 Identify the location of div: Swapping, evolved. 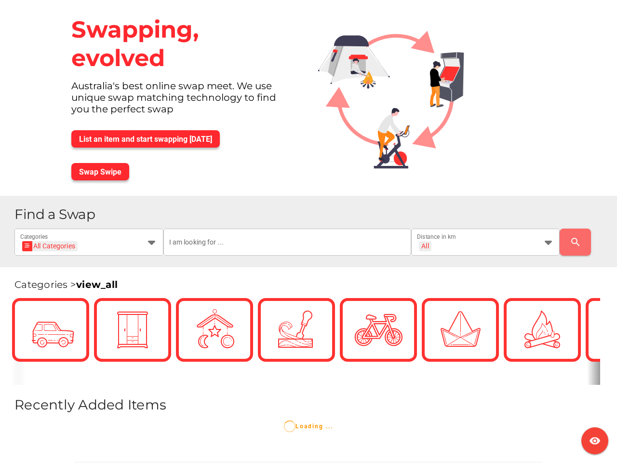
(183, 44).